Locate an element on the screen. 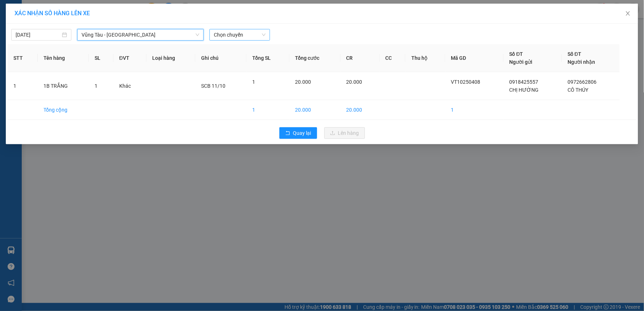 This screenshot has height=311, width=644. th: CC is located at coordinates (392, 58).